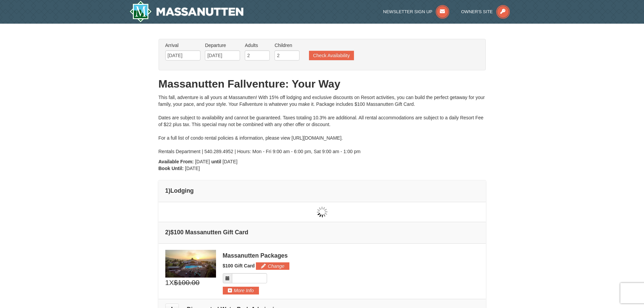 This screenshot has width=644, height=308. What do you see at coordinates (187, 12) in the screenshot?
I see `img: Massanutten Resort Logo` at bounding box center [187, 12].